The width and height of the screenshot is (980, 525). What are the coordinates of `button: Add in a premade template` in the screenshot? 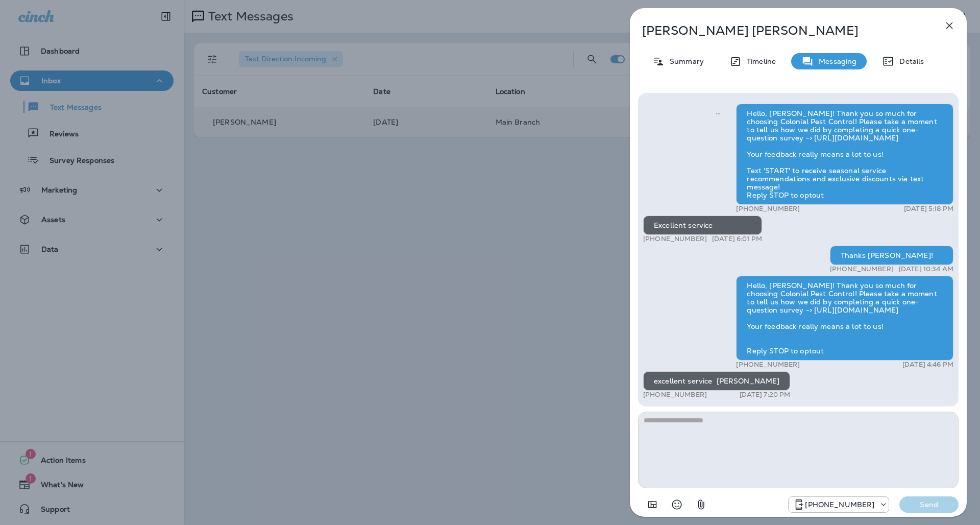 It's located at (652, 505).